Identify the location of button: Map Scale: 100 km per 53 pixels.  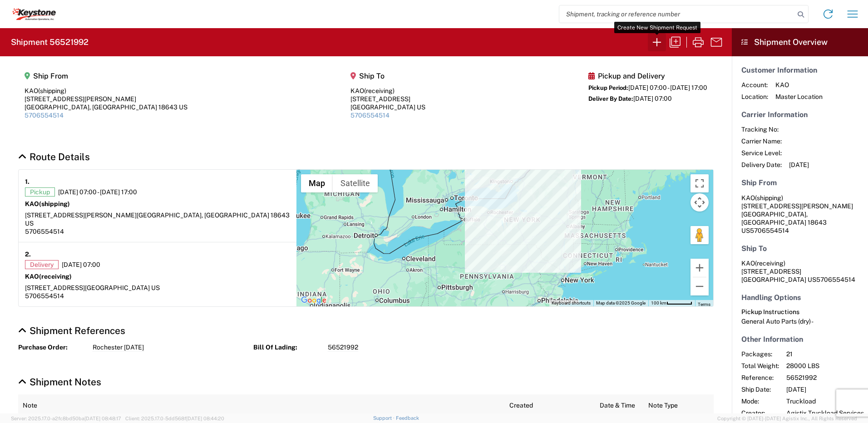
(672, 303).